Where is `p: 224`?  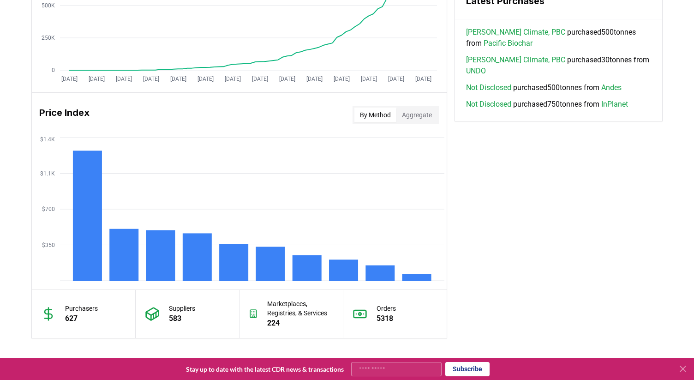 p: 224 is located at coordinates (300, 323).